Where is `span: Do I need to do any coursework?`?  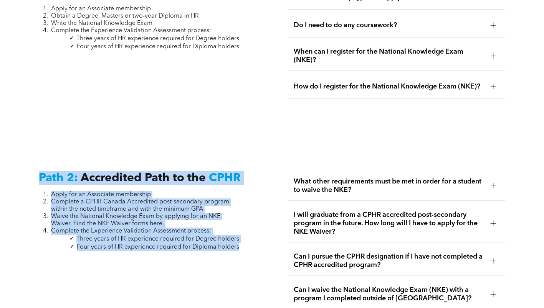
span: Do I need to do any coursework? is located at coordinates (389, 25).